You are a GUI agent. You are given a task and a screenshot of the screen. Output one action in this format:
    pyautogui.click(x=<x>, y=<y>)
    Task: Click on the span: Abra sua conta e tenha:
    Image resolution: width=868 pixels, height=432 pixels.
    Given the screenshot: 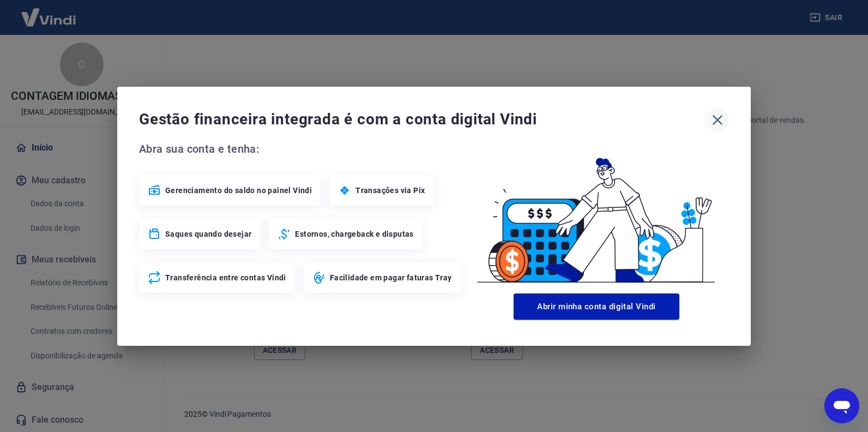 What is the action you would take?
    pyautogui.click(x=301, y=149)
    